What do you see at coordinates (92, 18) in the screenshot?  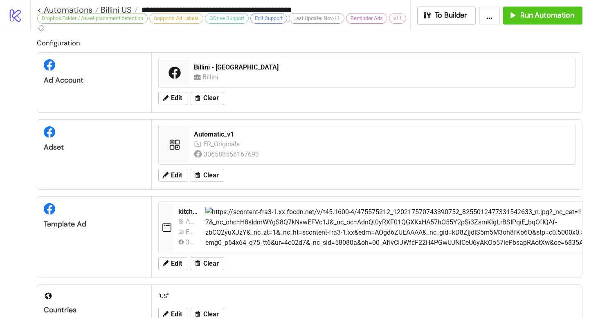 I see `div: Dropbox Folder / Asset placement detection` at bounding box center [92, 18].